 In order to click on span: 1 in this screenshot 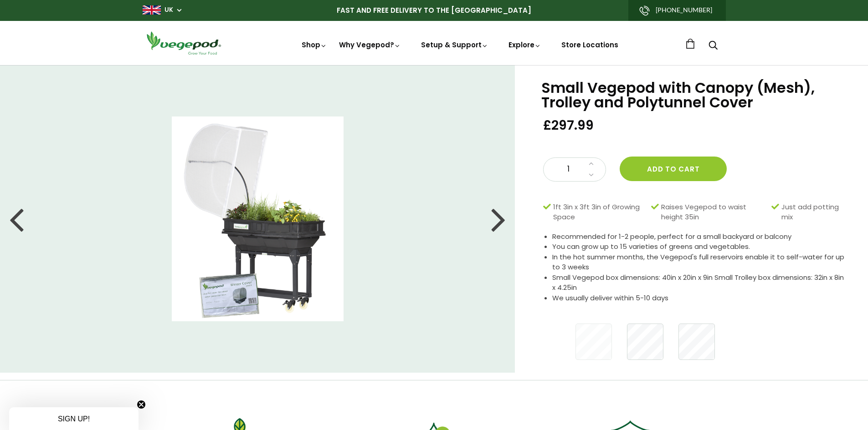, I will do `click(568, 169)`.